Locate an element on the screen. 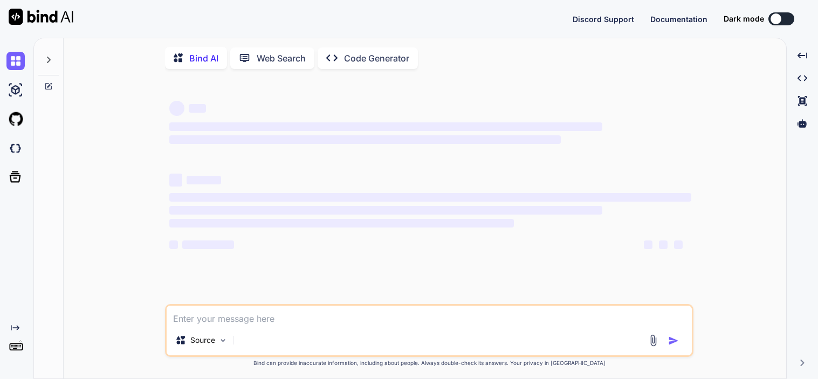  p: Source is located at coordinates (203, 340).